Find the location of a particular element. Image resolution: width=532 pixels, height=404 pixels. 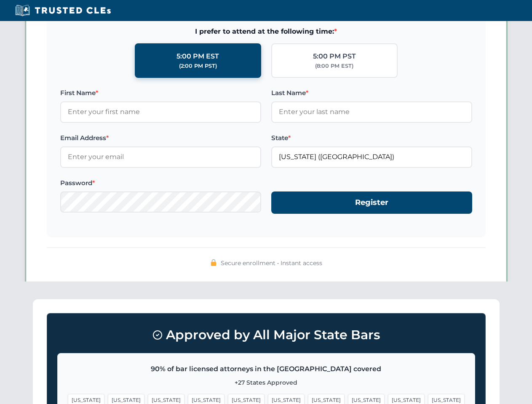

p: +27 States Approved is located at coordinates (266, 382).